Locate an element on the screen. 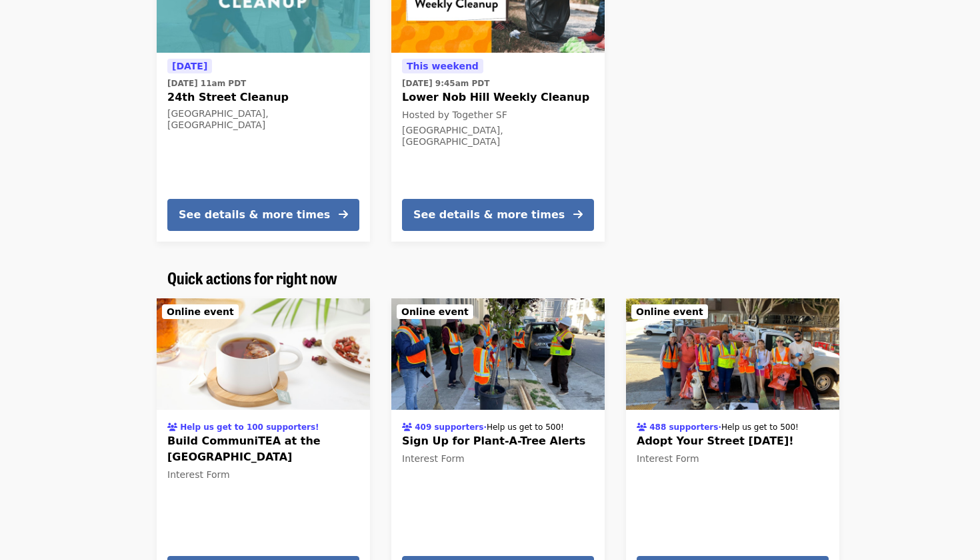 The image size is (980, 560). span: 24th Street Cleanup is located at coordinates (263, 97).